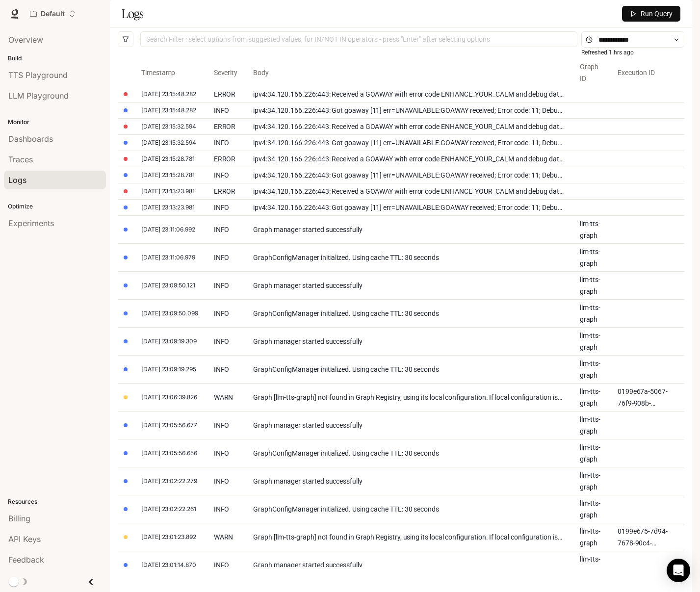  What do you see at coordinates (678, 570) in the screenshot?
I see `div: Open Intercom Messenger` at bounding box center [678, 570].